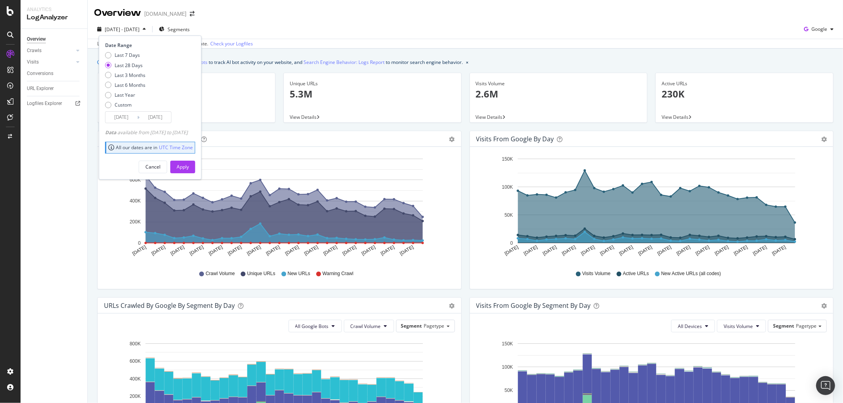 This screenshot has width=843, height=403. What do you see at coordinates (153, 167) in the screenshot?
I see `button: Cancel` at bounding box center [153, 167].